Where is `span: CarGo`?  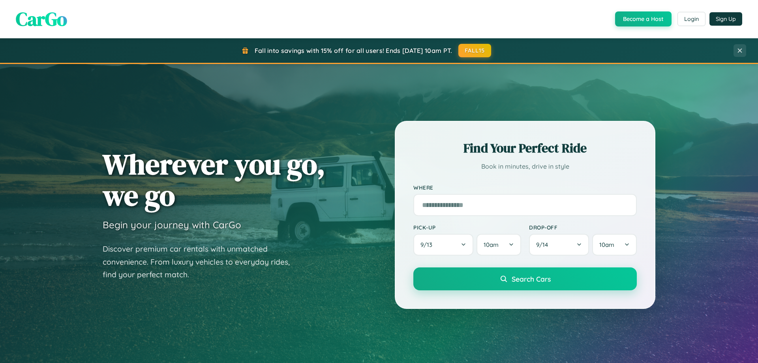
span: CarGo is located at coordinates (41, 19).